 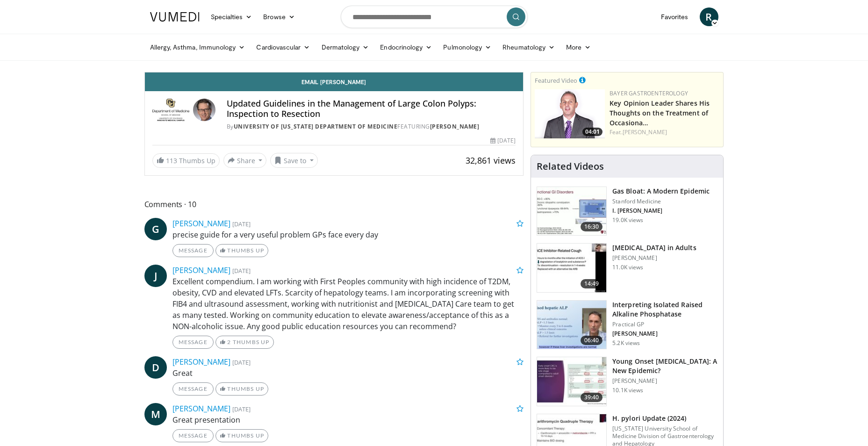 I want to click on a: D, so click(x=155, y=368).